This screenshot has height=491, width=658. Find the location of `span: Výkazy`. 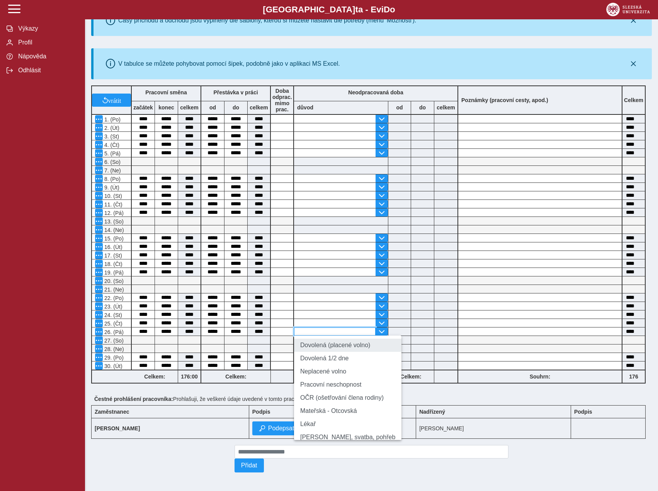

span: Výkazy is located at coordinates (47, 29).